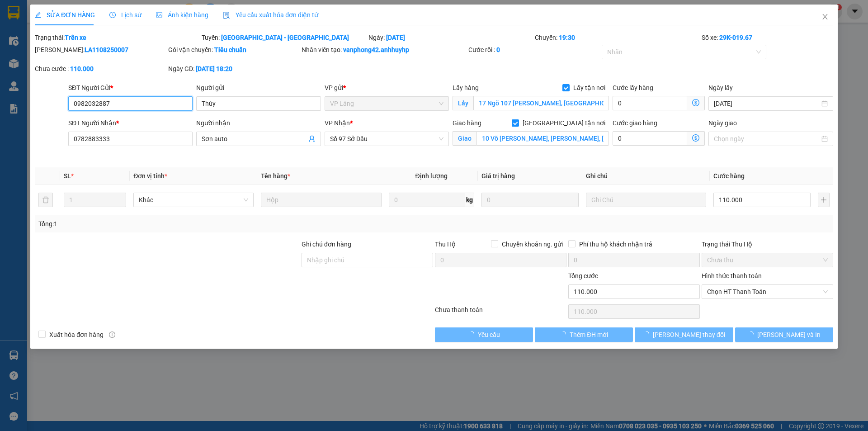 Image resolution: width=868 pixels, height=431 pixels. What do you see at coordinates (463, 103) in the screenshot?
I see `span: Lấy` at bounding box center [463, 103].